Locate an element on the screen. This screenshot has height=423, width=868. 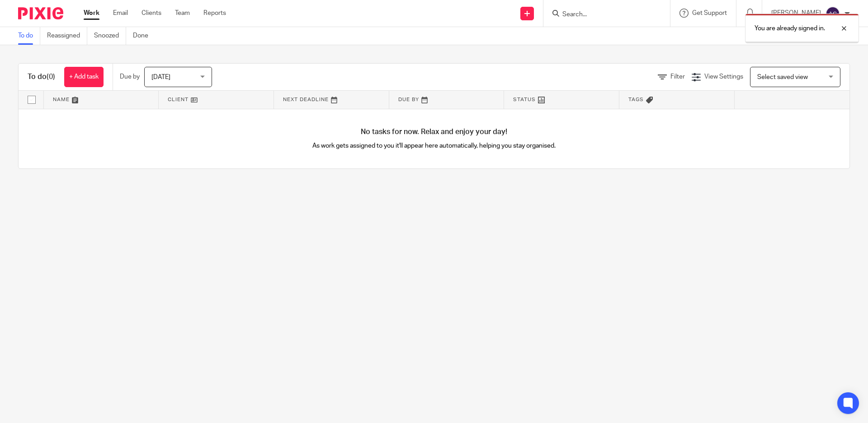
img: Pixie is located at coordinates (41, 13).